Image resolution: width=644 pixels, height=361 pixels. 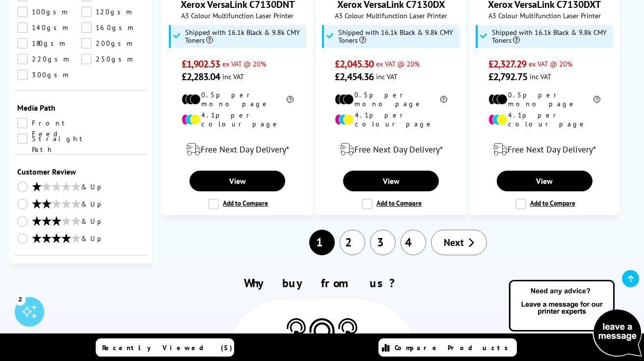 I want to click on a: 180gsm, so click(x=49, y=43).